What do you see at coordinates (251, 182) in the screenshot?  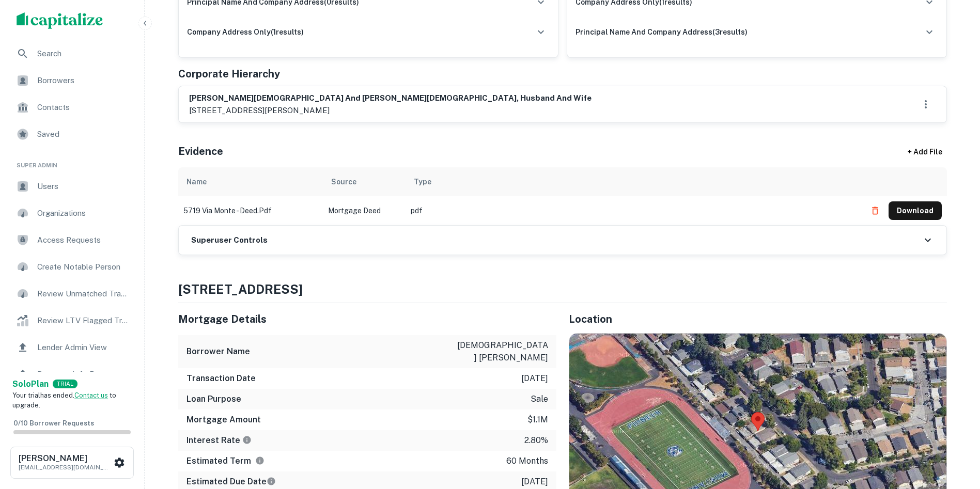 I see `th: Name` at bounding box center [251, 182].